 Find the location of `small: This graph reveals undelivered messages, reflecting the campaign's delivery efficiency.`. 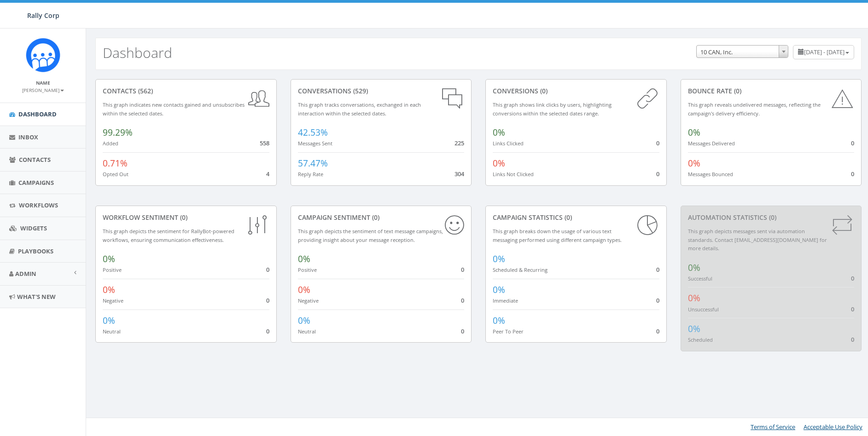

small: This graph reveals undelivered messages, reflecting the campaign's delivery efficiency. is located at coordinates (754, 109).